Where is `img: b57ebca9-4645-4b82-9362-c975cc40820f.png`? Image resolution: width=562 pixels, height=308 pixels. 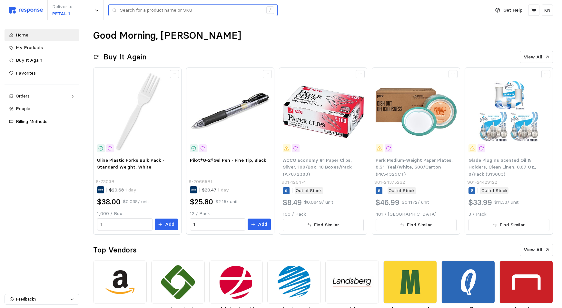 img: b57ebca9-4645-4b82-9362-c975cc40820f.png is located at coordinates (178, 281).